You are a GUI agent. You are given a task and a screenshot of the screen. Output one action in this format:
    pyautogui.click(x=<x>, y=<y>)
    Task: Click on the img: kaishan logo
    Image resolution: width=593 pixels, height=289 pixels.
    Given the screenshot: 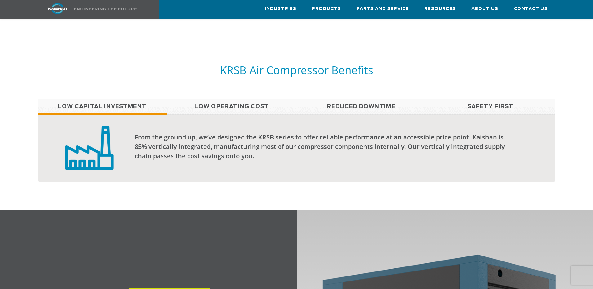 What is the action you would take?
    pyautogui.click(x=57, y=8)
    